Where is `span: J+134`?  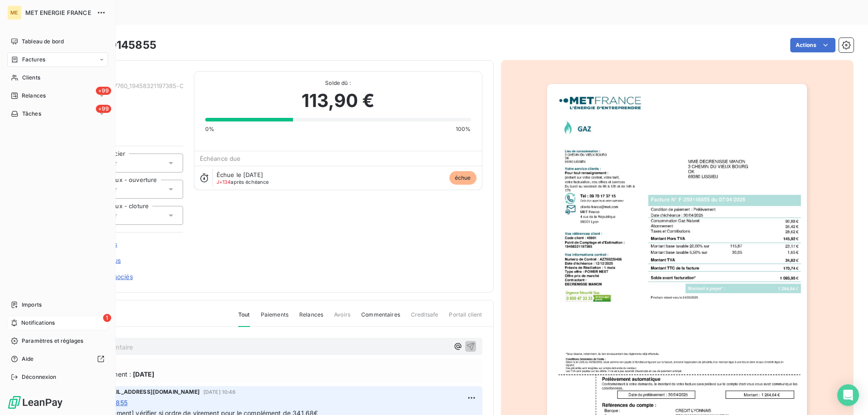 span: J+134 is located at coordinates (224, 182).